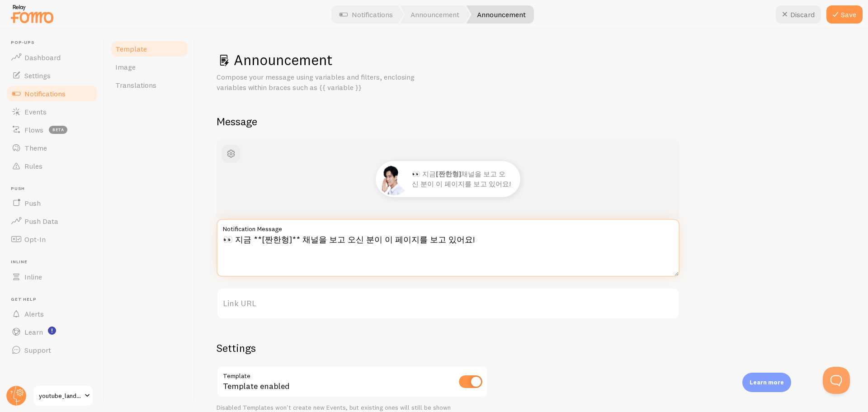 The image size is (868, 412). Describe the element at coordinates (36, 148) in the screenshot. I see `span: Theme` at that location.